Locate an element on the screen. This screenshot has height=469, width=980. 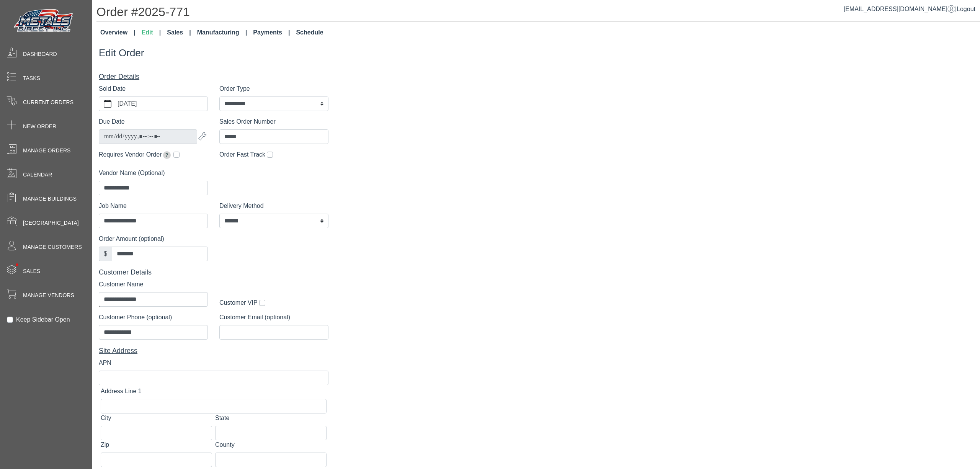
span: Dashboard is located at coordinates (40, 54).